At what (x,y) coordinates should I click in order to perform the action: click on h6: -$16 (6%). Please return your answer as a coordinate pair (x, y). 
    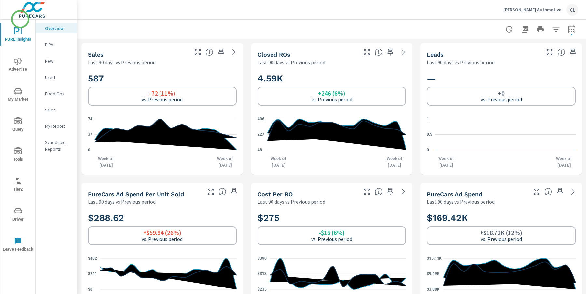
    Looking at the image, I should click on (332, 232).